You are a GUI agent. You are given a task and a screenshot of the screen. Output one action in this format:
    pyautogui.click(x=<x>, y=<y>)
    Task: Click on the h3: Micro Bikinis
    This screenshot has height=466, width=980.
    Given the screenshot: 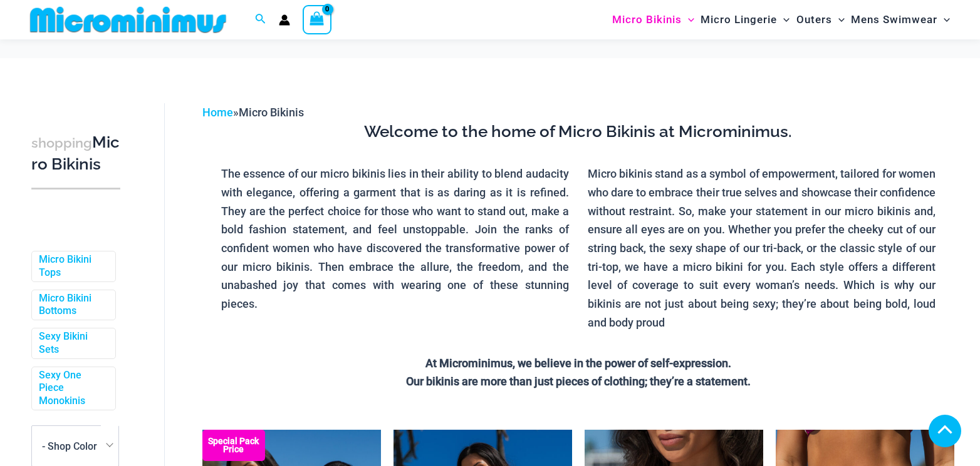 What is the action you would take?
    pyautogui.click(x=76, y=153)
    